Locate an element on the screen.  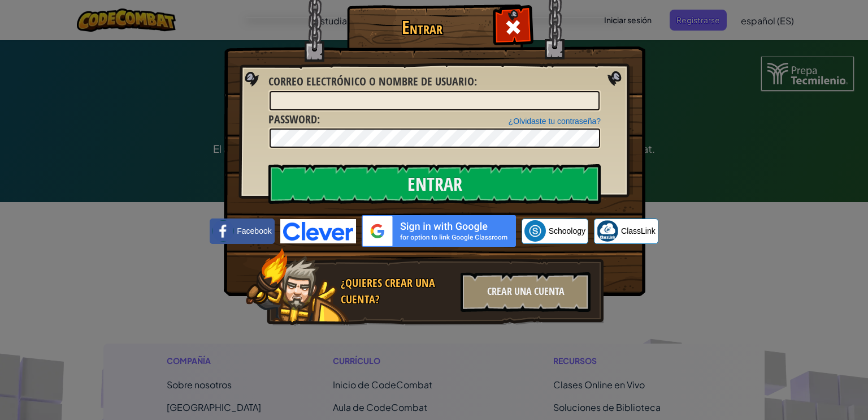
h1: Entrar is located at coordinates (422, 27).